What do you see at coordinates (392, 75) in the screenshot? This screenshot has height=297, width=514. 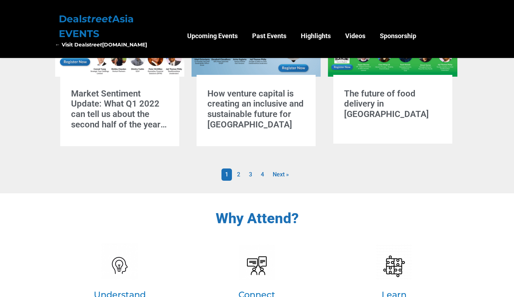 I see `a: The future of food delivery in Southeast Asia` at bounding box center [392, 75].